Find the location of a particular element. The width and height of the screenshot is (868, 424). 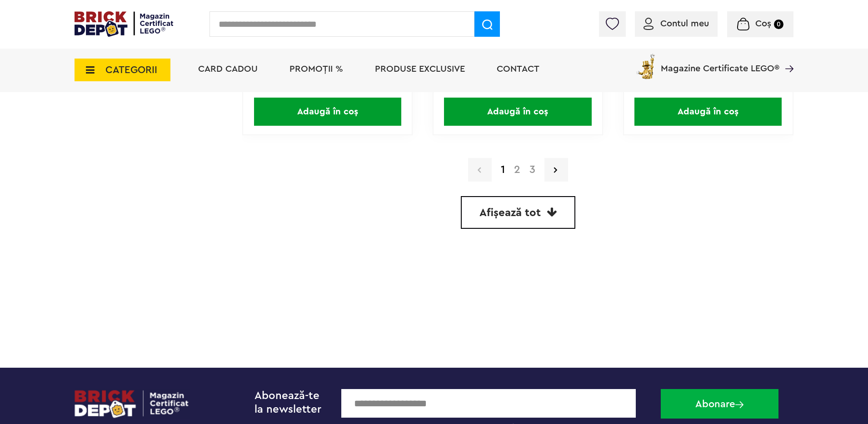

a: Contul meu is located at coordinates (676, 23).